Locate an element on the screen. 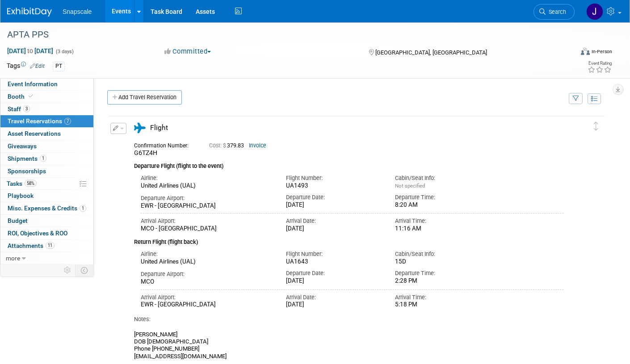 The height and width of the screenshot is (364, 630). span: Travel Reservations is located at coordinates (39, 121).